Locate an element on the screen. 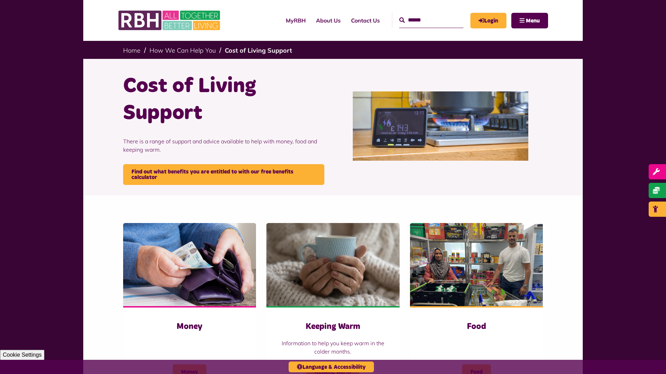 The image size is (666, 374). a: Home is located at coordinates (132, 50).